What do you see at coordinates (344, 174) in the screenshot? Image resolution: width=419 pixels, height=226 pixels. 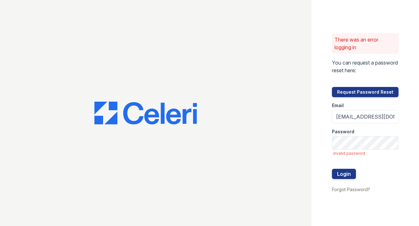 I see `button: Login` at bounding box center [344, 174].